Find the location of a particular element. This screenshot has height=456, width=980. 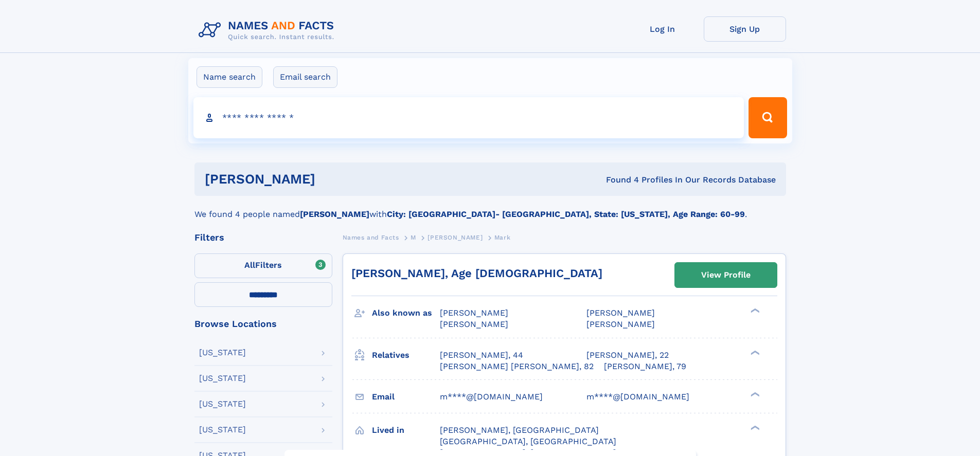

div: We found 4 people named with . is located at coordinates (490, 208).